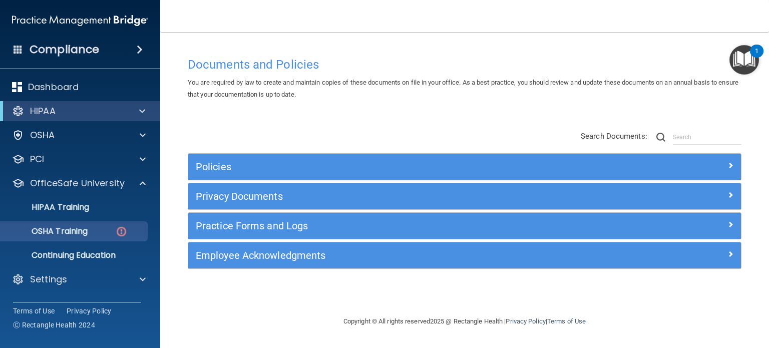 The image size is (769, 348). I want to click on a: HIPAA, so click(79, 111).